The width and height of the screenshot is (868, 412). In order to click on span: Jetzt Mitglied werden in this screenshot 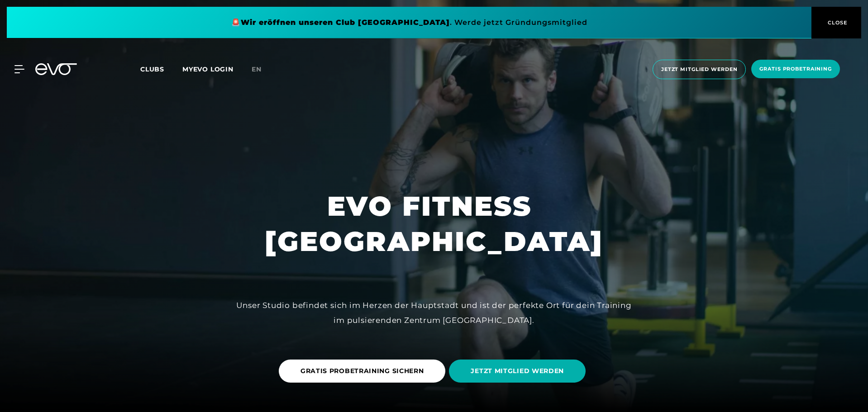, I will do `click(699, 69)`.